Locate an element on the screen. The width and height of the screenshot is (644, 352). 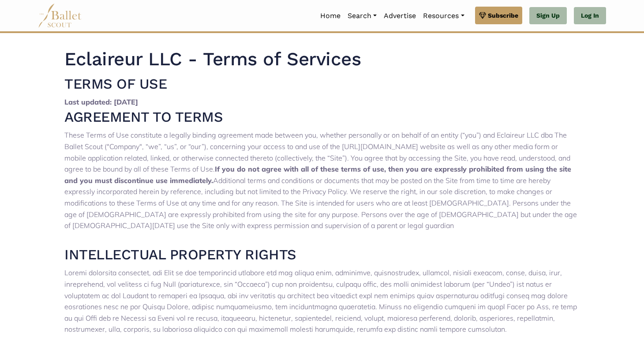
p: These Terms of Use constitute a legally binding agreement made between you, whether personally or... is located at coordinates (322, 180).